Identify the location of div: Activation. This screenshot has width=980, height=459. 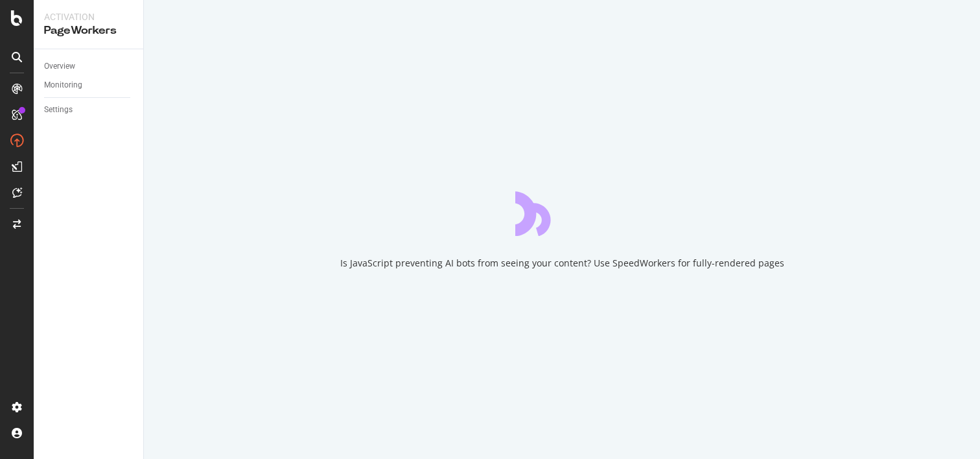
(88, 17).